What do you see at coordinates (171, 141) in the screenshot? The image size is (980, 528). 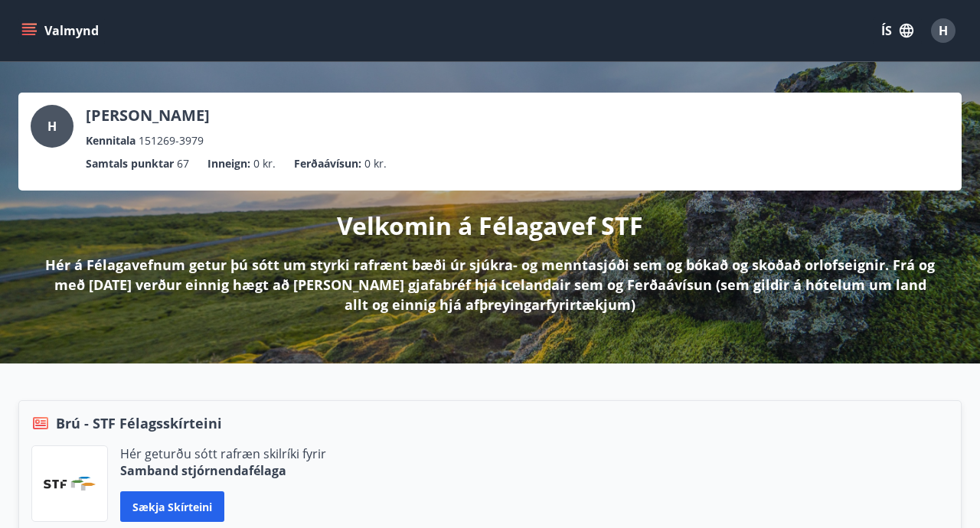 I see `span: 151269-3979` at bounding box center [171, 141].